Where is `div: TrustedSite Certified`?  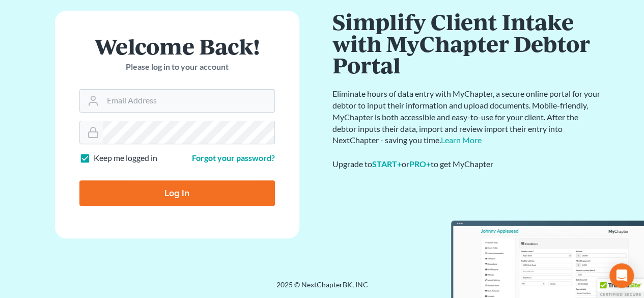 div: TrustedSite Certified is located at coordinates (620, 288).